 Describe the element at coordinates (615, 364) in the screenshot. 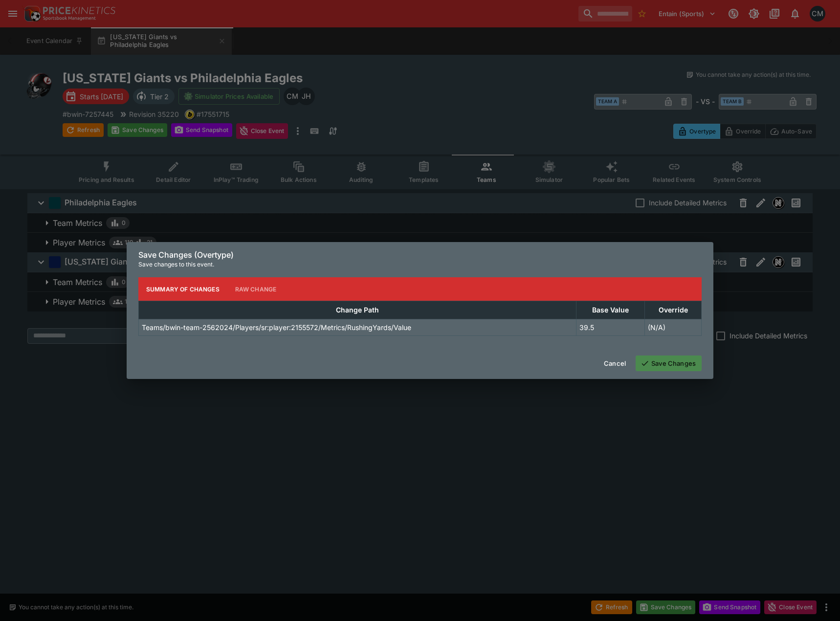

I see `button: Cancel` at that location.